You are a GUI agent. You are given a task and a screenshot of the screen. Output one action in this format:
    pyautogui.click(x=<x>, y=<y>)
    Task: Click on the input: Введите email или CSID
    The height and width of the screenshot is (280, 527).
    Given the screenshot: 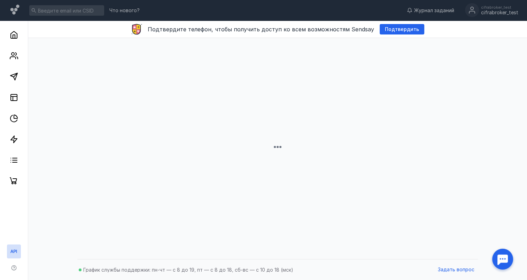 What is the action you would take?
    pyautogui.click(x=66, y=10)
    